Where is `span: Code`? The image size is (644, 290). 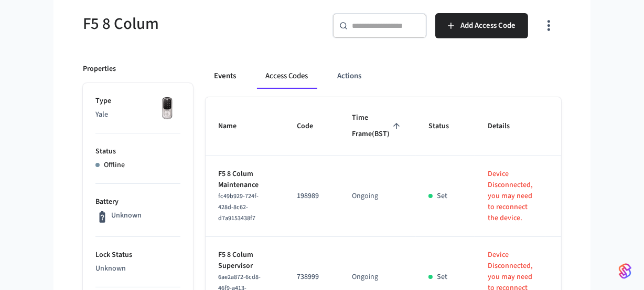
span: Code is located at coordinates (311, 126).